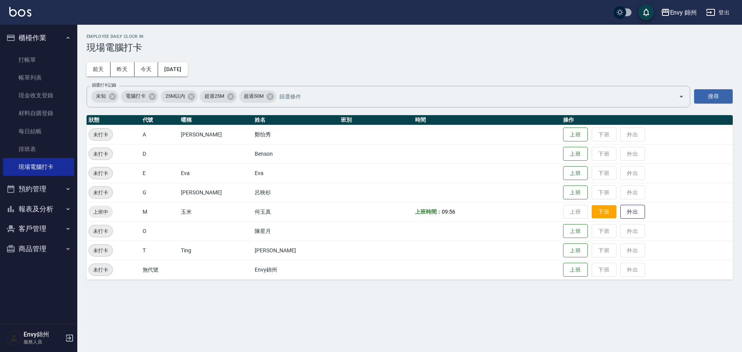 Image resolution: width=742 pixels, height=352 pixels. I want to click on th: 暱稱, so click(216, 120).